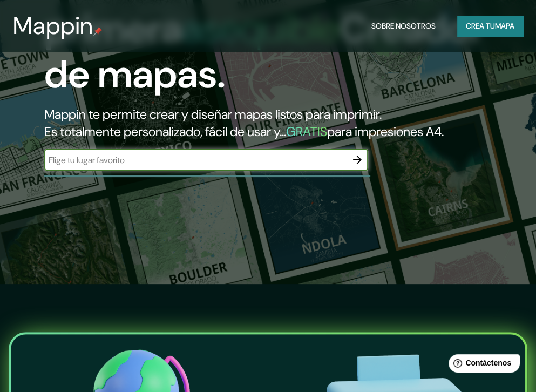  What do you see at coordinates (165, 131) in the screenshot?
I see `font: Es totalmente personalizado, fácil de usar y...` at bounding box center [165, 131].